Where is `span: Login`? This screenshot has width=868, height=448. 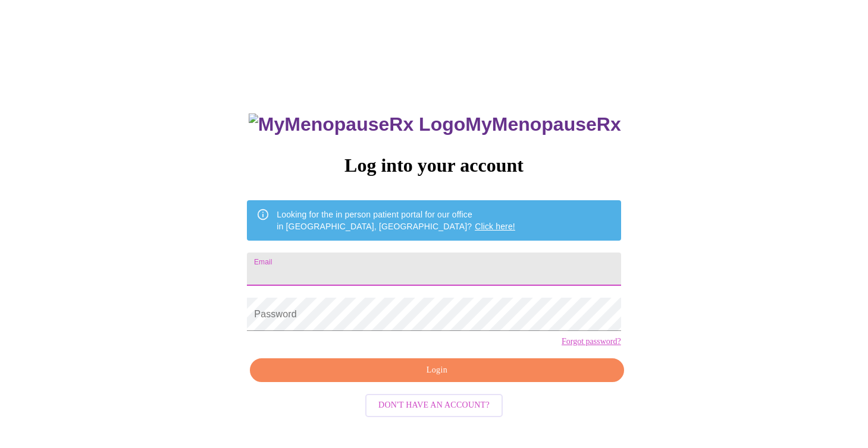 span: Login is located at coordinates (436, 370).